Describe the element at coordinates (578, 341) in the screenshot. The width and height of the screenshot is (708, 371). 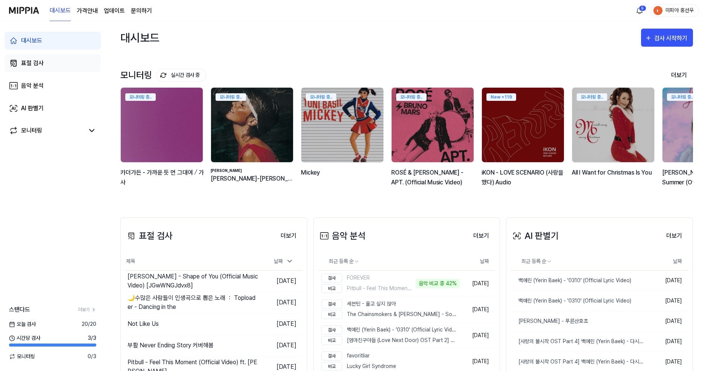
I see `a: [사랑의 불시착 OST Part 4] 백예린 (Yerin Baek) - 다시 난, 여기 (Here I Am Again) MV` at that location.